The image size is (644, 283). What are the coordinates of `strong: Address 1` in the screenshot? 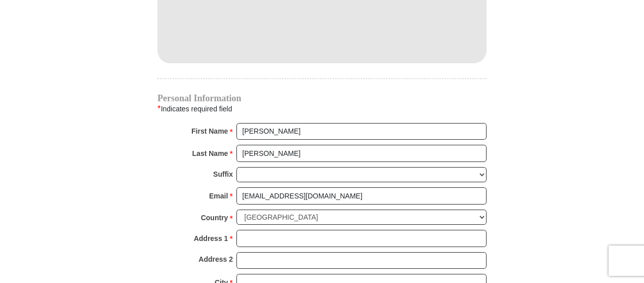 It's located at (211, 239).